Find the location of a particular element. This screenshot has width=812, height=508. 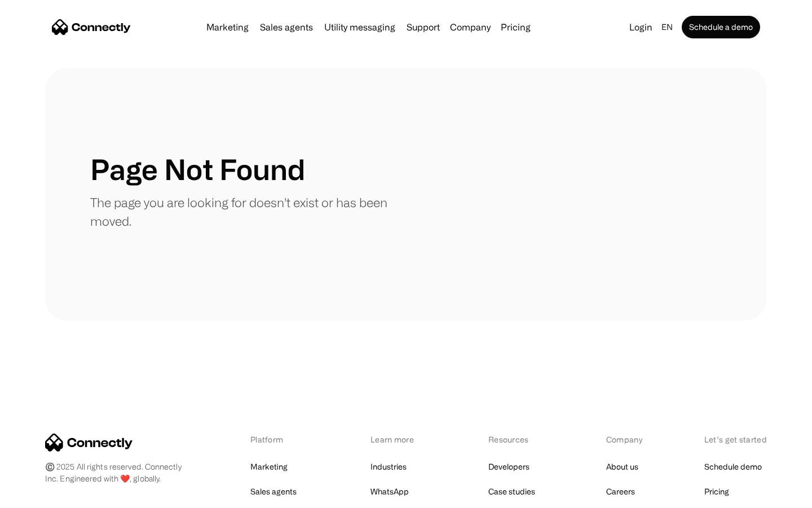

a: home is located at coordinates (91, 27).